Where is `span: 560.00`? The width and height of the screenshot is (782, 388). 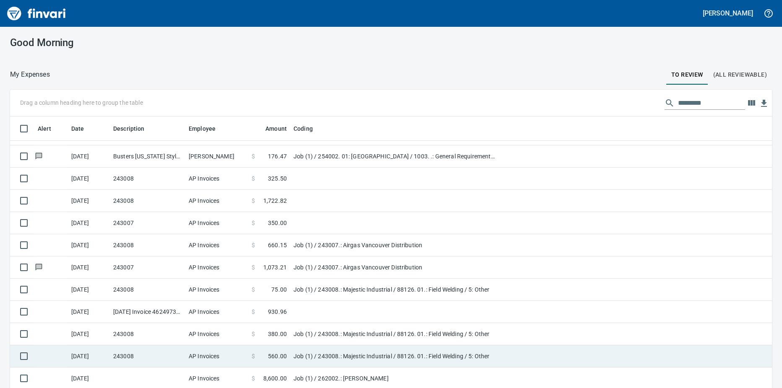
span: 560.00 is located at coordinates (277, 357).